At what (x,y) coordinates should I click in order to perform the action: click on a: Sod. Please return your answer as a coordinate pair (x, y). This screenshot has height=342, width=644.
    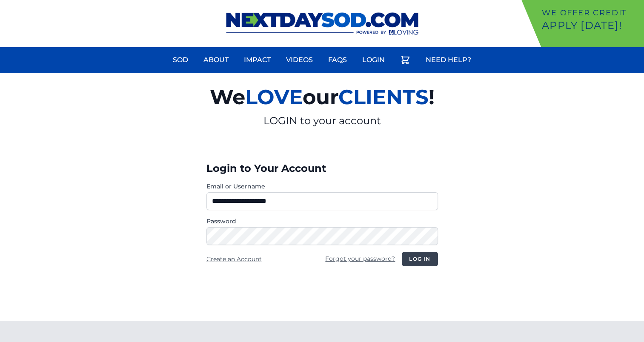
    Looking at the image, I should click on (180, 60).